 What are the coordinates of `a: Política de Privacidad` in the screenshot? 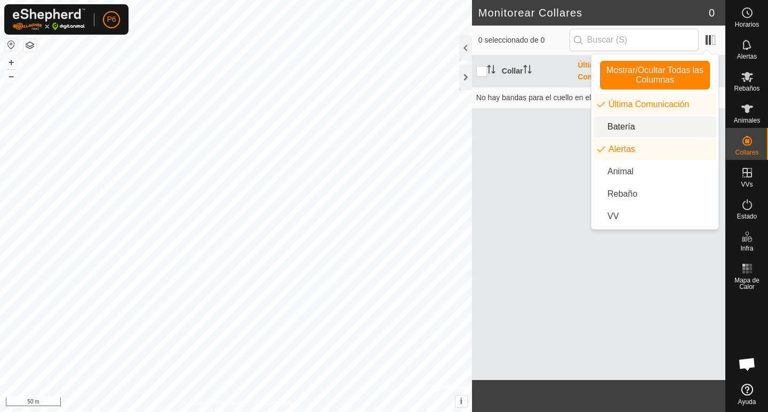 It's located at (211, 403).